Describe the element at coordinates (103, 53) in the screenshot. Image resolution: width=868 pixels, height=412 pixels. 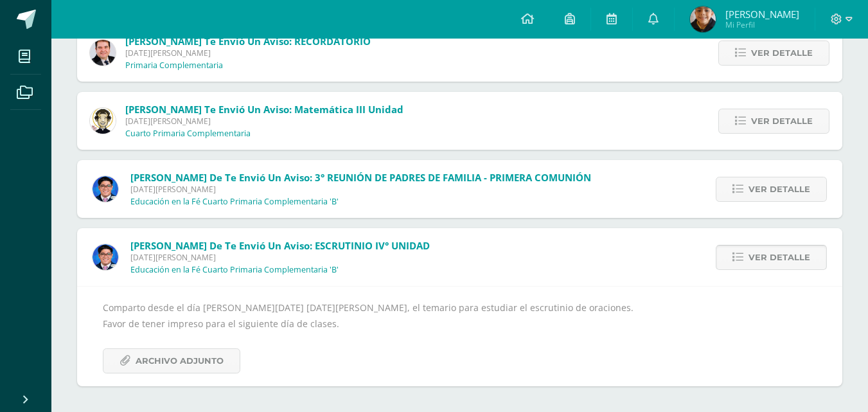
I see `img: 57933e79c0f622885edf5cfea874362b.png` at that location.